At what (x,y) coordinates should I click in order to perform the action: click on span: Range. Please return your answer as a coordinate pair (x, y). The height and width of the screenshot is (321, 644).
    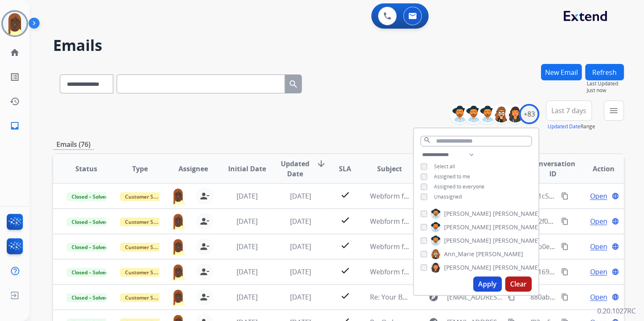
    Looking at the image, I should click on (571, 126).